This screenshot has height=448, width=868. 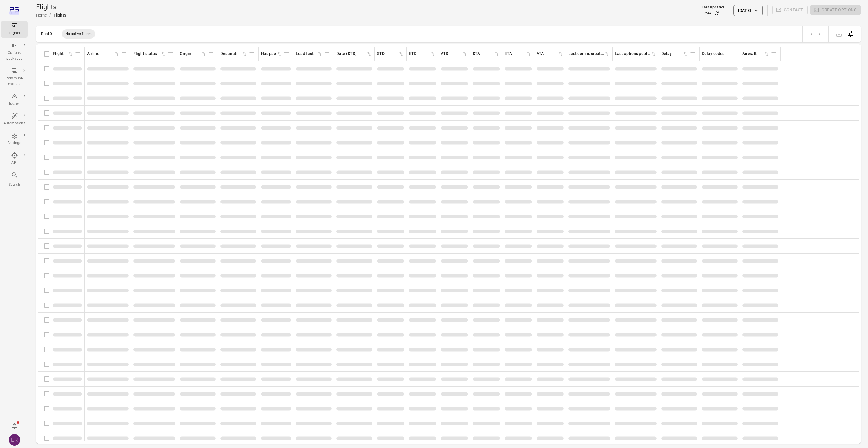 I want to click on a: Settings, so click(x=14, y=139).